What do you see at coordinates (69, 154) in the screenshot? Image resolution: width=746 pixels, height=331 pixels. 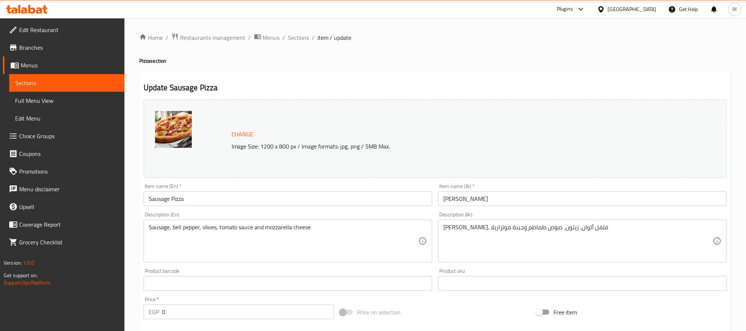 I see `span: Coupons` at bounding box center [69, 154].